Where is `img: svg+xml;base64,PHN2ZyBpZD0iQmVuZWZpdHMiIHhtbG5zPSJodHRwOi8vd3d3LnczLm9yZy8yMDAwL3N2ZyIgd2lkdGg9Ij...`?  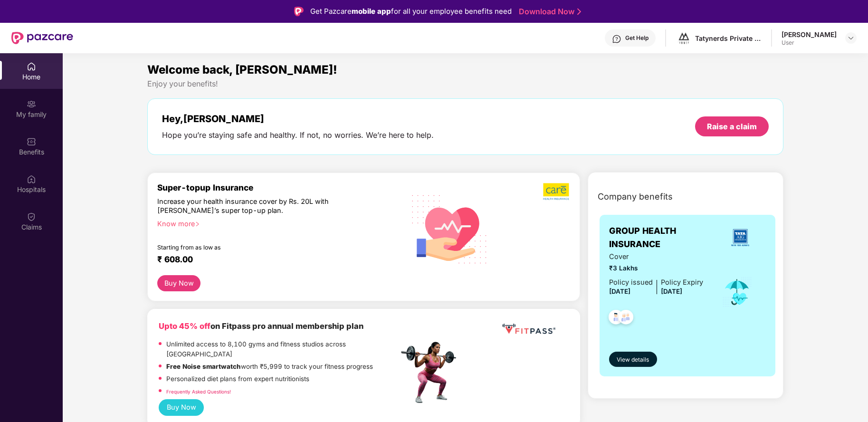 img: svg+xml;base64,PHN2ZyBpZD0iQmVuZWZpdHMiIHhtbG5zPSJodHRwOi8vd3d3LnczLm9yZy8yMDAwL3N2ZyIgd2lkdGg9Ij... is located at coordinates (31, 142).